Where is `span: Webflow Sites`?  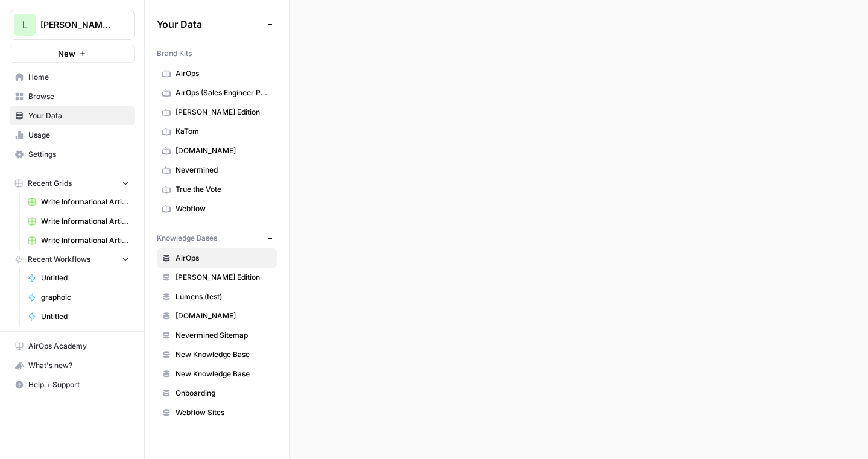
span: Webflow Sites is located at coordinates (223, 413).